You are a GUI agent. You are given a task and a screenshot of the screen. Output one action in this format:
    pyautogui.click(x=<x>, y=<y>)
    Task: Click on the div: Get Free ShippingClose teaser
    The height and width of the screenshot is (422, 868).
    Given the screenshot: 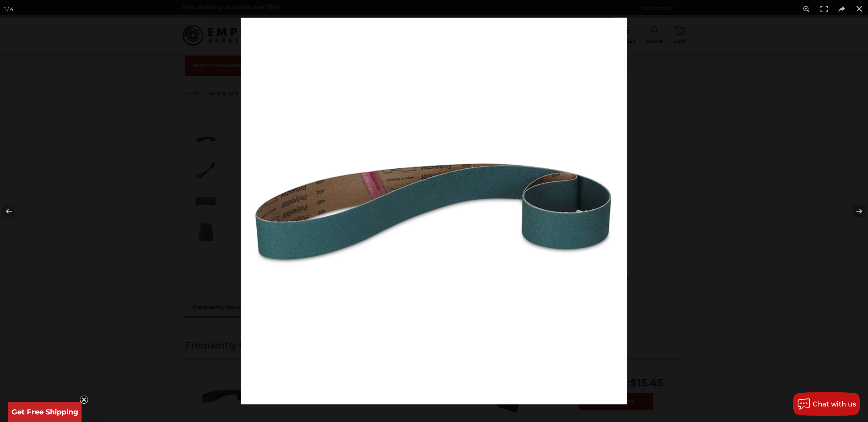 What is the action you would take?
    pyautogui.click(x=45, y=412)
    